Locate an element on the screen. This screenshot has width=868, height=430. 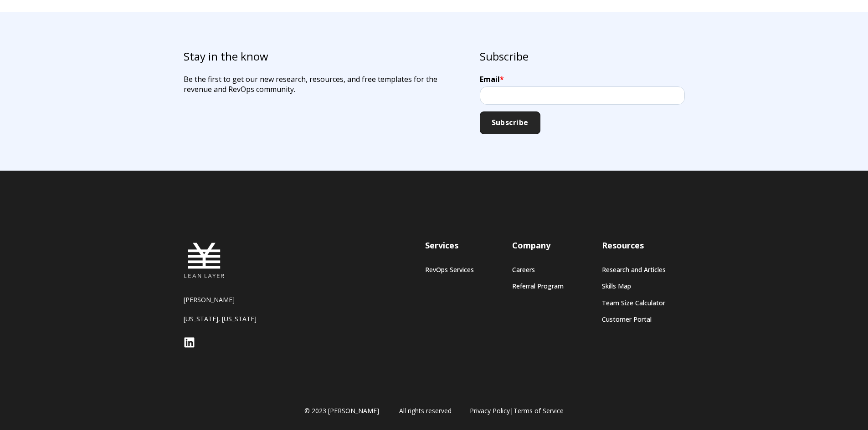
h3: Resources is located at coordinates (634, 245).